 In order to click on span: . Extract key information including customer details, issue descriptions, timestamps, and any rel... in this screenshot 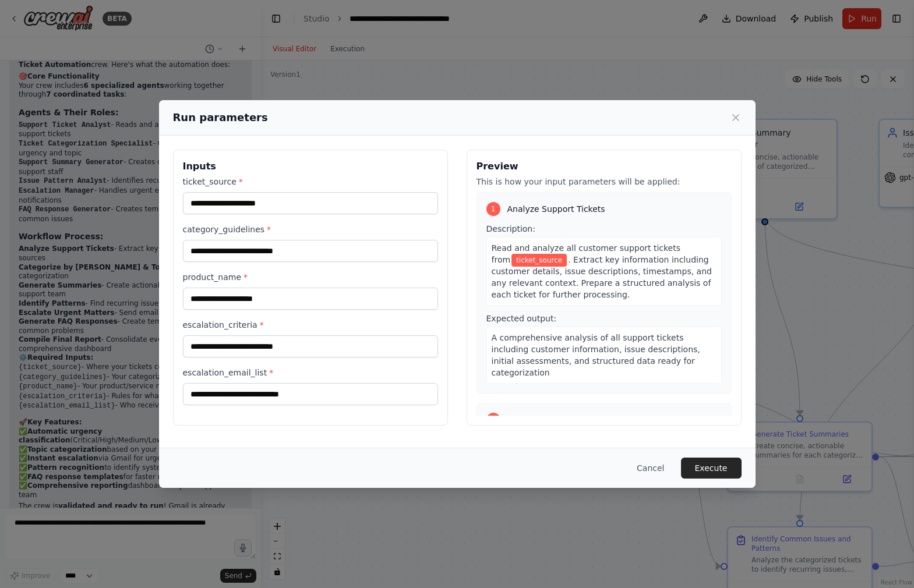, I will do `click(602, 277)`.